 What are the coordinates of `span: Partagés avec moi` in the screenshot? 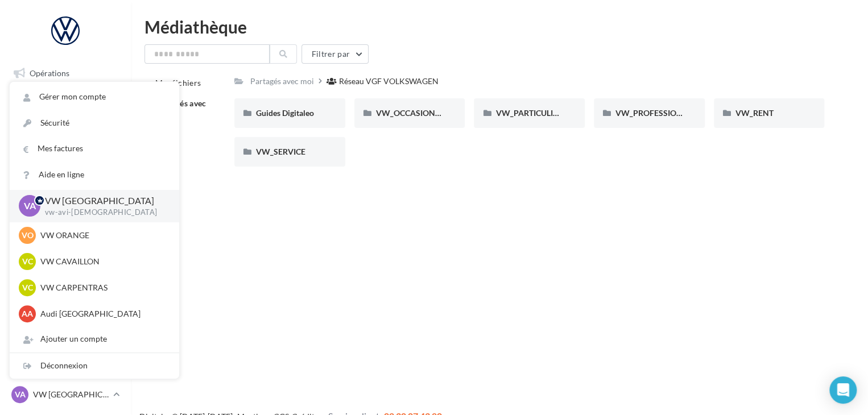 It's located at (181, 109).